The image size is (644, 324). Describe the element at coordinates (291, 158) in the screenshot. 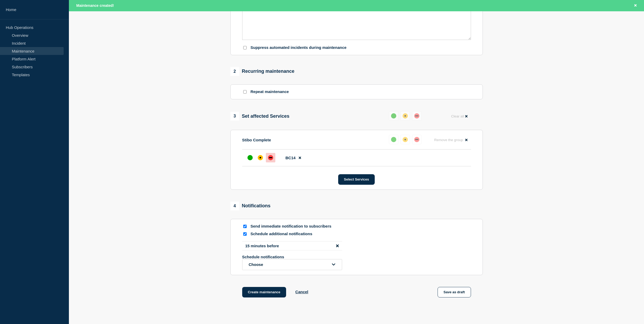

I see `span: BC14` at that location.